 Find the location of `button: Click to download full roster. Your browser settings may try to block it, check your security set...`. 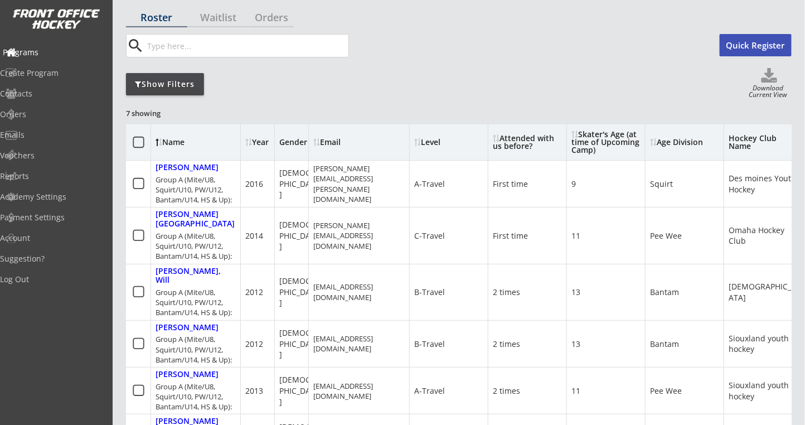

button: Click to download full roster. Your browser settings may try to block it, check your security set... is located at coordinates (769, 76).